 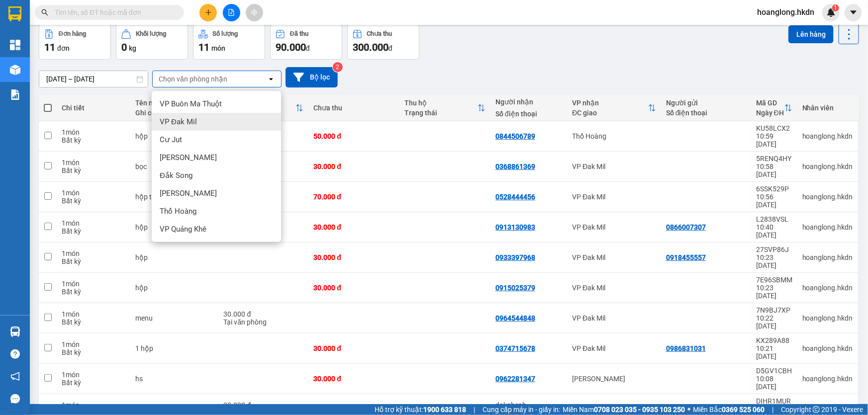 I want to click on div: 0374715678, so click(x=515, y=348).